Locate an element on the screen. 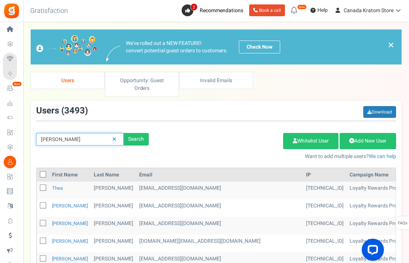 The image size is (409, 263). span: FAQs is located at coordinates (402, 224).